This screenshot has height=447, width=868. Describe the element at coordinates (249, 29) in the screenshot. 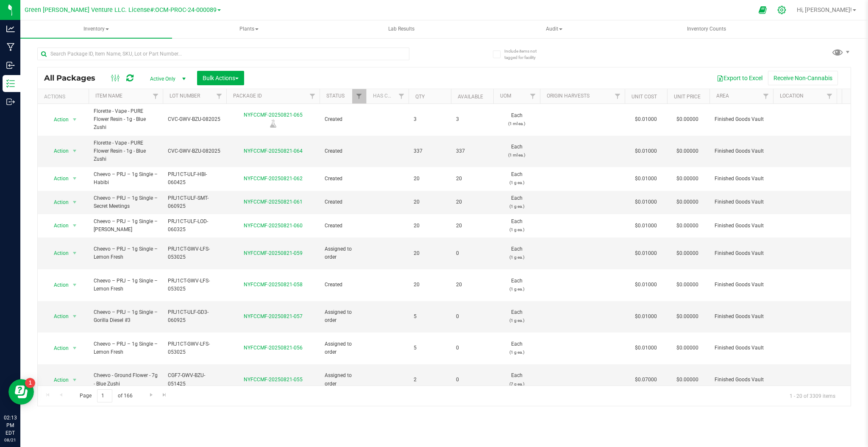

I see `span: Plants` at that location.